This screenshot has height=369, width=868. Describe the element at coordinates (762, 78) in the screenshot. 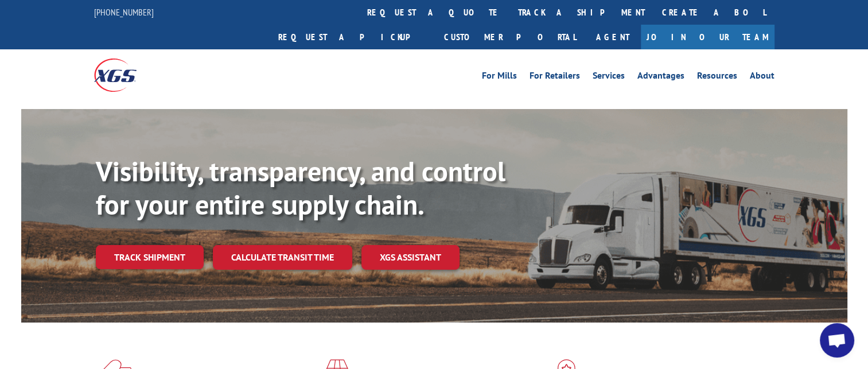

I see `a: About` at that location.